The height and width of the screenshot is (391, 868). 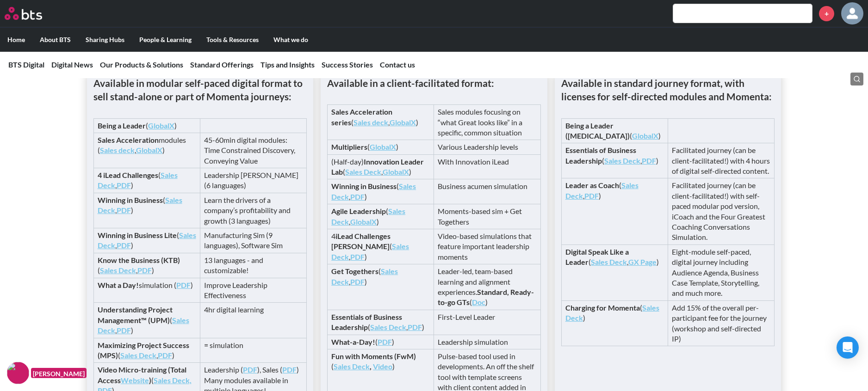 What do you see at coordinates (142, 375) in the screenshot?
I see `strong: Video Micro-training (Total Access` at bounding box center [142, 375].